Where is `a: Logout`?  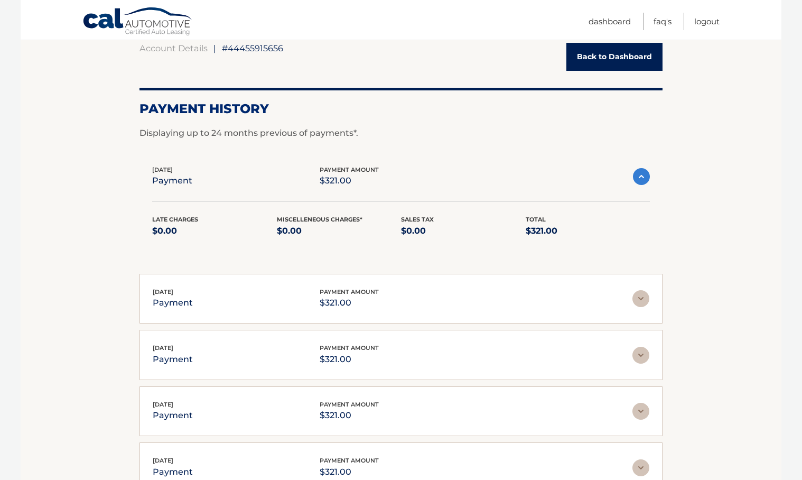 a: Logout is located at coordinates (707, 21).